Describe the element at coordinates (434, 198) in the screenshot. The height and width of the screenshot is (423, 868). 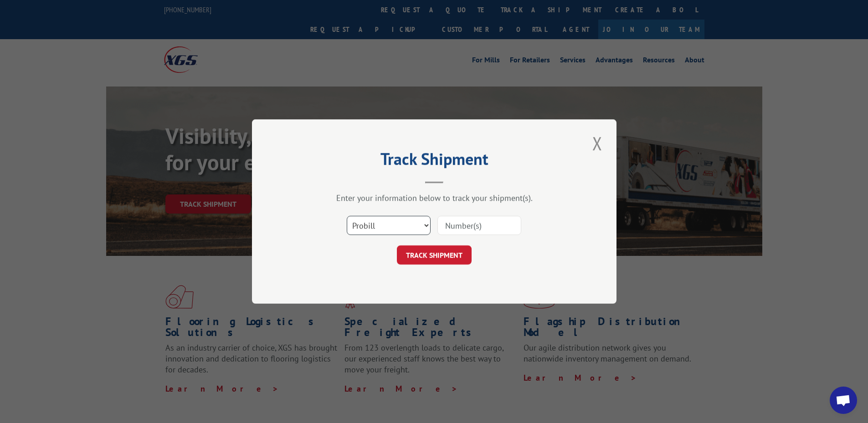
I see `div: Enter your information below to track your shipment(s).` at that location.